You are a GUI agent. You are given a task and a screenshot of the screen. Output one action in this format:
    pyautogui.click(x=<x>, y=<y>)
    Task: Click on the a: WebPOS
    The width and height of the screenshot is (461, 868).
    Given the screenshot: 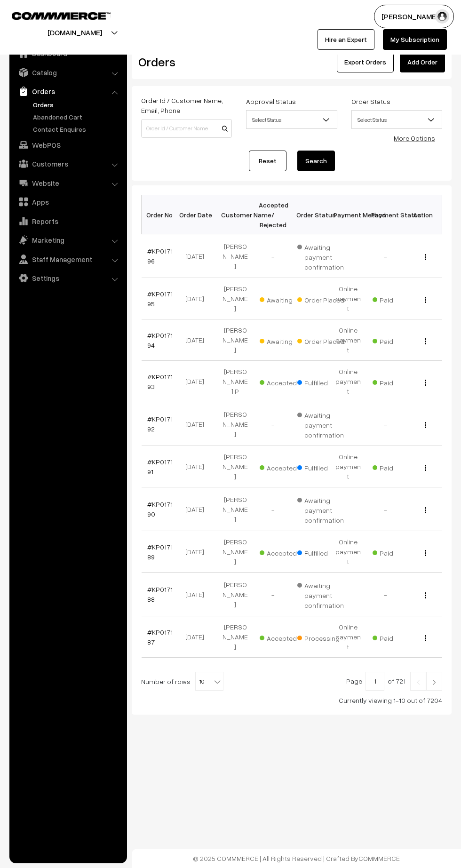 What is the action you would take?
    pyautogui.click(x=67, y=145)
    